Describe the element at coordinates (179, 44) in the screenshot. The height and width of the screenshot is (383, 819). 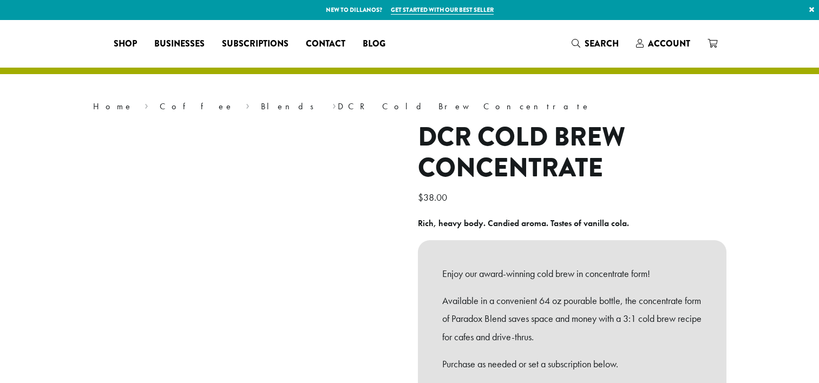
I see `span: Businesses` at that location.